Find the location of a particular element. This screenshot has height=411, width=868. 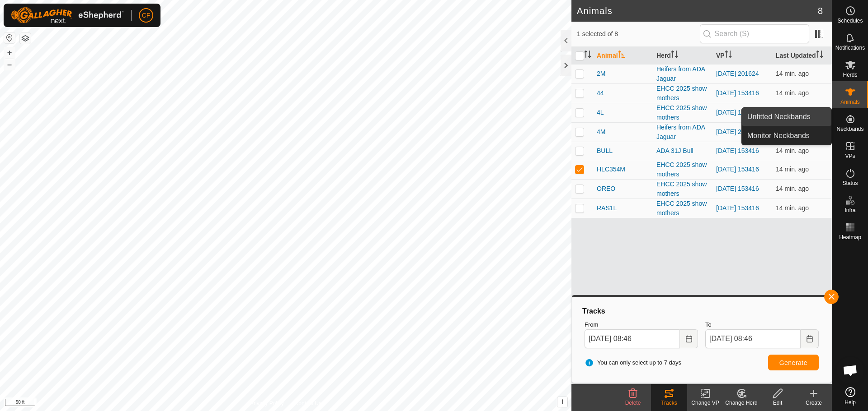

span: i is located at coordinates (562, 402).